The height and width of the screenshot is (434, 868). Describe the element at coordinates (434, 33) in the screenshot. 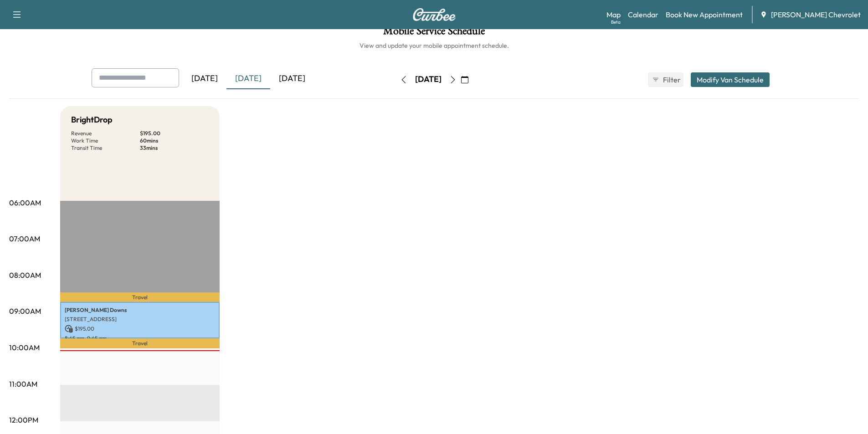

I see `h1: Mobile Service Schedule` at that location.